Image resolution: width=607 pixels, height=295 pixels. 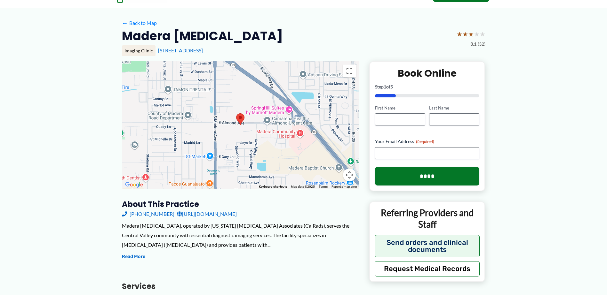 What do you see at coordinates (134, 185) in the screenshot?
I see `a: Open this area in Google Maps (opens a new window)` at bounding box center [134, 185].